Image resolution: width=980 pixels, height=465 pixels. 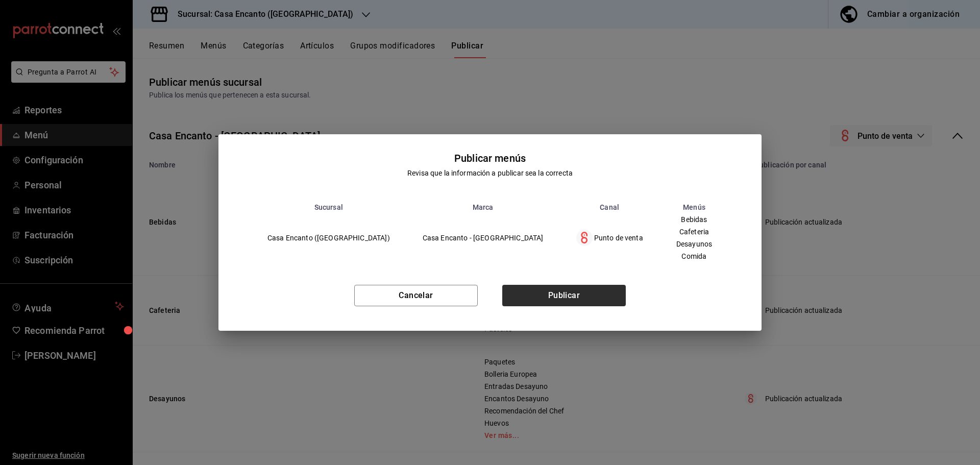 What do you see at coordinates (694, 232) in the screenshot?
I see `span: Cafeteria` at bounding box center [694, 232].